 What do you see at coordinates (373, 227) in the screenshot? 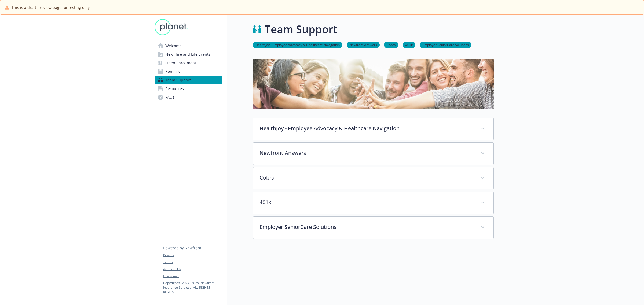
I see `div: Employer SeniorCare Solutions` at bounding box center [373, 227].